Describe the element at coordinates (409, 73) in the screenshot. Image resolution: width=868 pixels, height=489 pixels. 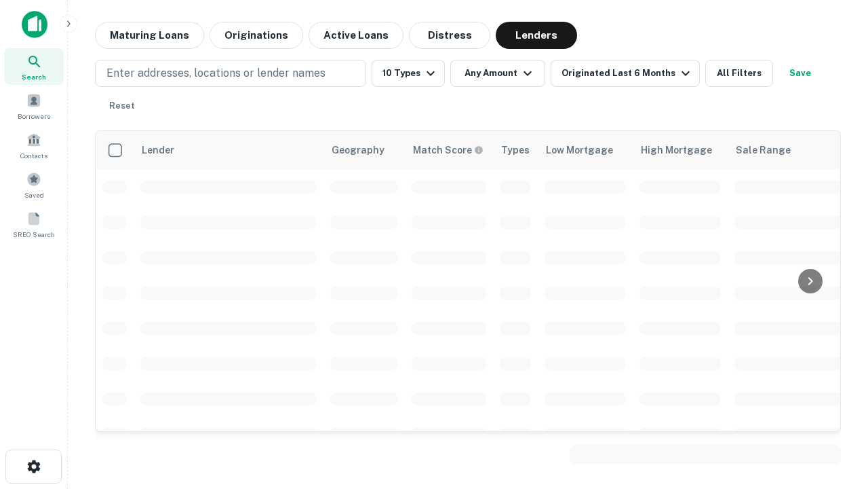
I see `button: 10 Types` at that location.